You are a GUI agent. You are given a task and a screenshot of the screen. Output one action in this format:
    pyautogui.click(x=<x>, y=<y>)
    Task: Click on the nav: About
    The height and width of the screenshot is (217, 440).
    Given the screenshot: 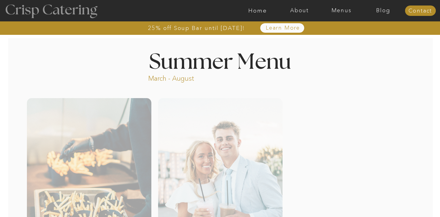 What is the action you would take?
    pyautogui.click(x=300, y=11)
    